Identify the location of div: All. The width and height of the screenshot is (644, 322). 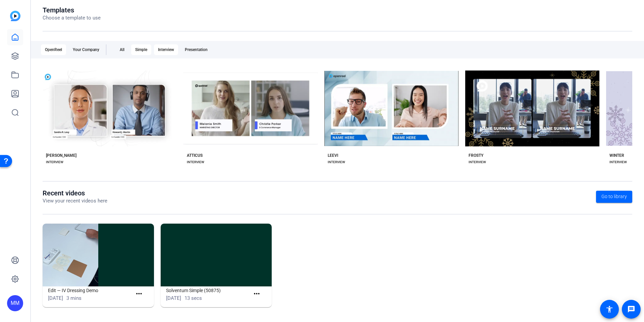
(122, 50).